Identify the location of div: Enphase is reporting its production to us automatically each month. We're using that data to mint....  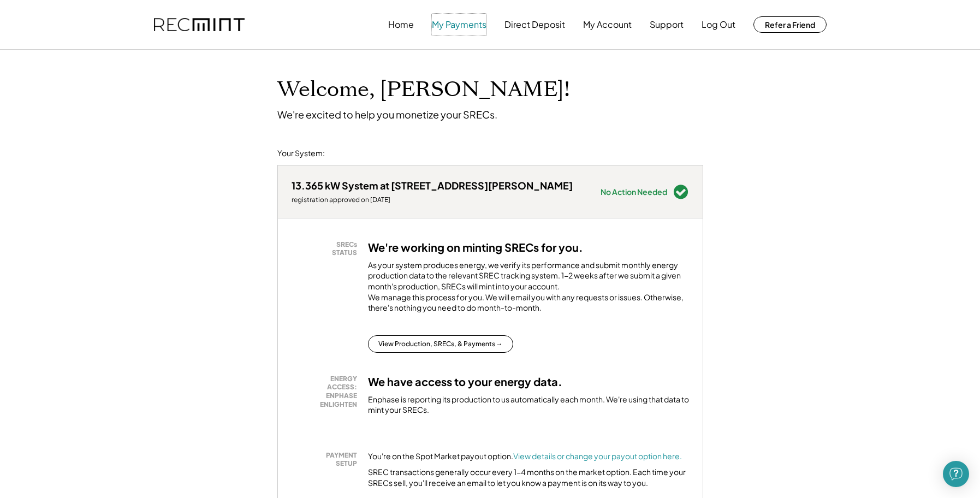
(529, 405).